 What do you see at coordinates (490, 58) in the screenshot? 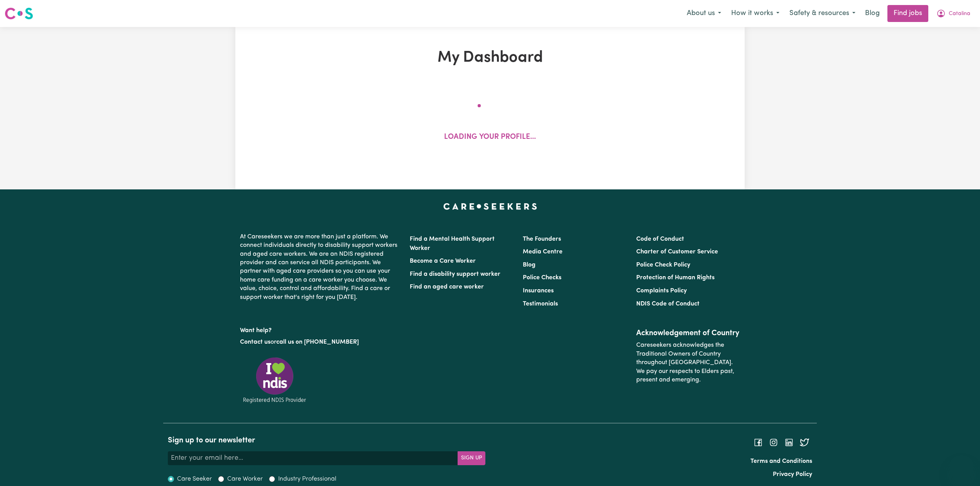
I see `h1: My Dashboard` at bounding box center [490, 58].